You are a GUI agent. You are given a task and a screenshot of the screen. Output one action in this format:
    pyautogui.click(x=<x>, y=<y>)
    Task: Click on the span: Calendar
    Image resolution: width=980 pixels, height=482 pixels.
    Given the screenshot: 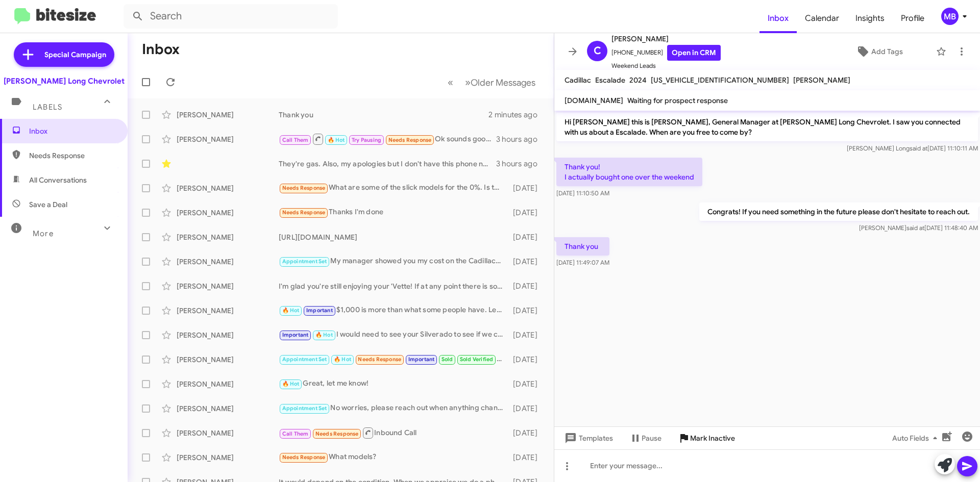 What is the action you would take?
    pyautogui.click(x=822, y=18)
    